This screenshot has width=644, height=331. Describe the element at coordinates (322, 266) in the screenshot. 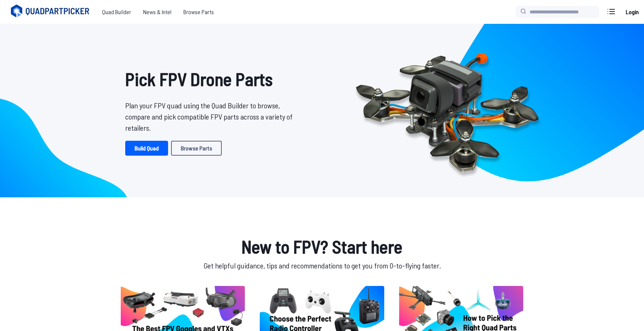

I see `p: Get helpful guidance, tips and recommendations to get you from 0-to-flying faster.` at that location.